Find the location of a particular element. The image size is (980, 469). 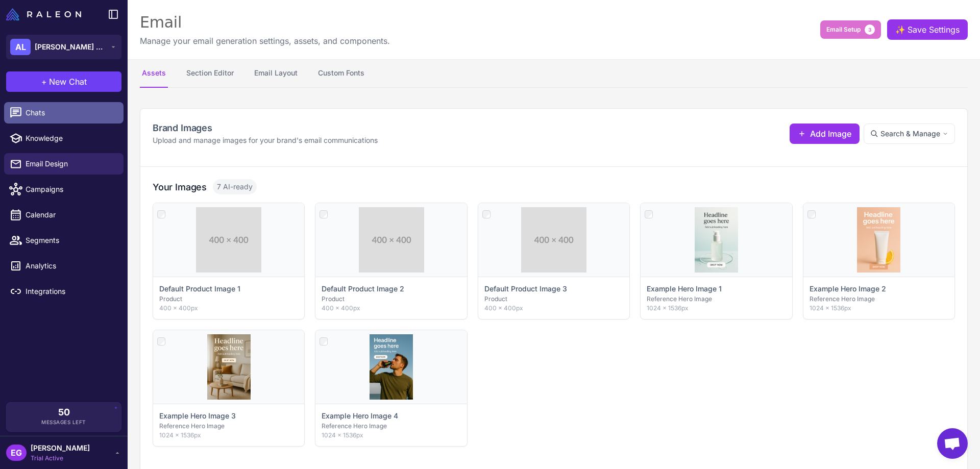

h2: Brand Images is located at coordinates (265, 128).